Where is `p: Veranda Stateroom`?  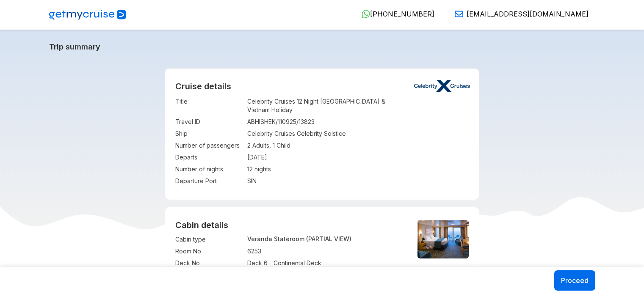 p: Veranda Stateroom is located at coordinates (325, 238).